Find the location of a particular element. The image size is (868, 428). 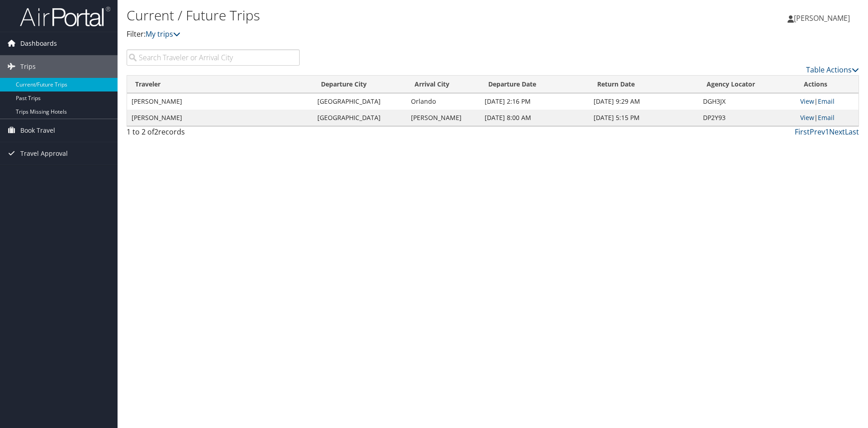

a: 1 is located at coordinates (827, 132).